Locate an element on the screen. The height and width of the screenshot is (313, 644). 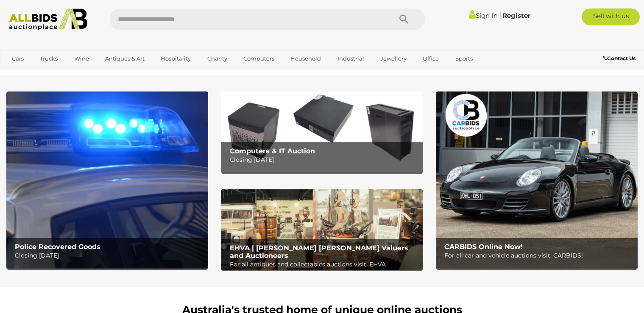
a: Household is located at coordinates (306, 59).